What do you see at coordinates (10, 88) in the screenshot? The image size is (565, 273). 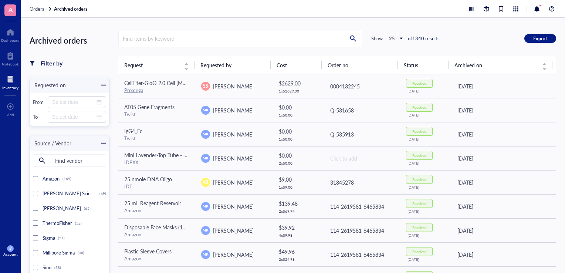 I see `div: Inventory` at bounding box center [10, 88].